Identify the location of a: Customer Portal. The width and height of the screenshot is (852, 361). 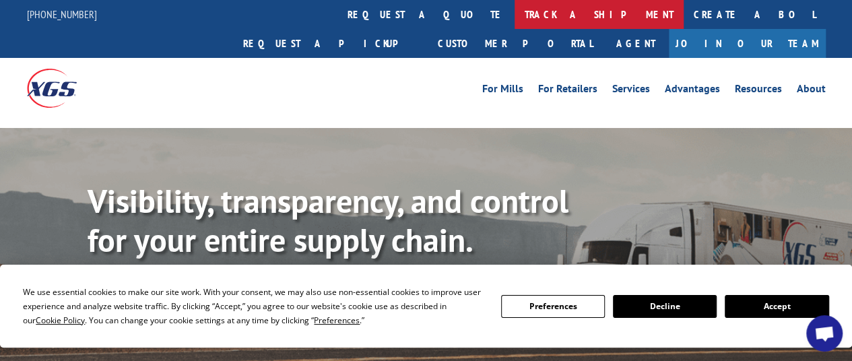
(515, 43).